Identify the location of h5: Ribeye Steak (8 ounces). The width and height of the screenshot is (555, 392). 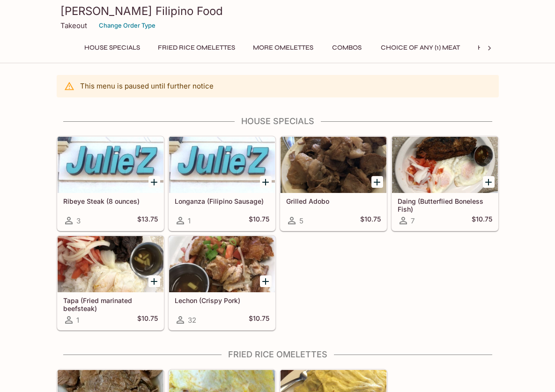
(110, 201).